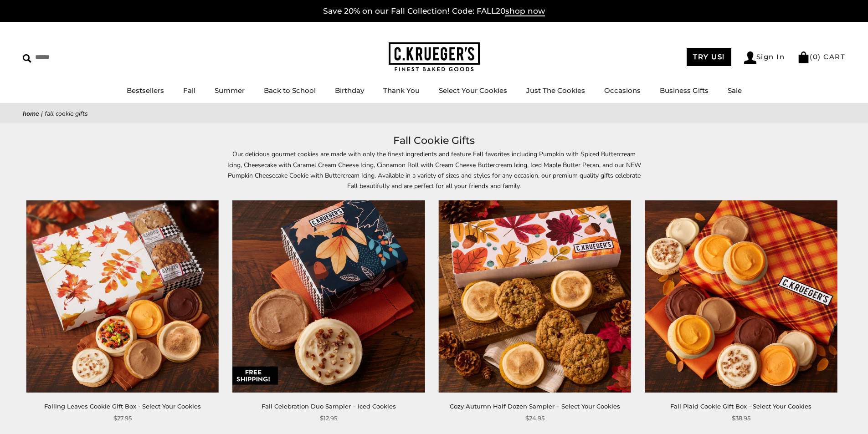 The width and height of the screenshot is (868, 434). Describe the element at coordinates (434, 141) in the screenshot. I see `h1: Fall Cookie Gifts` at that location.